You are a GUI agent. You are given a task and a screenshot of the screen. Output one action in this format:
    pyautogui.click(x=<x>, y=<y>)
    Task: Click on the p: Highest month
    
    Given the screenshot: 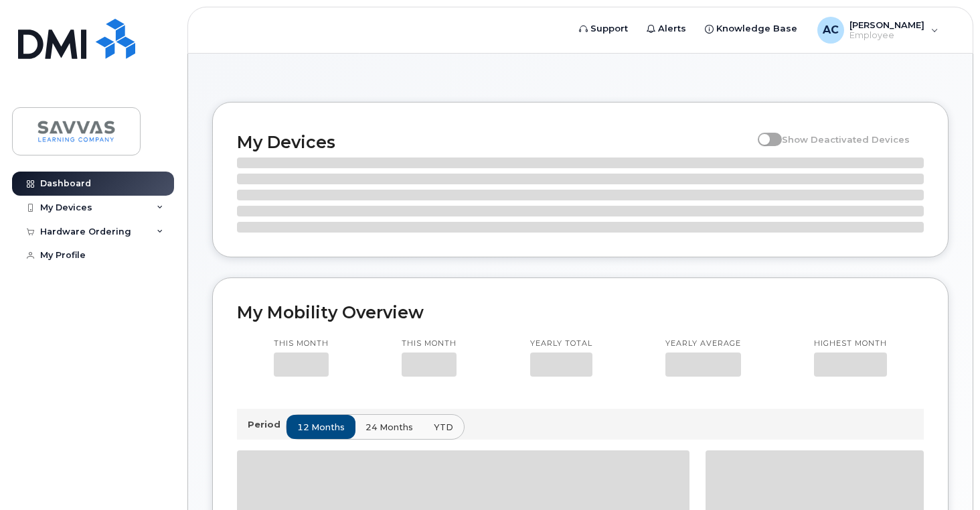 What is the action you would take?
    pyautogui.click(x=850, y=344)
    